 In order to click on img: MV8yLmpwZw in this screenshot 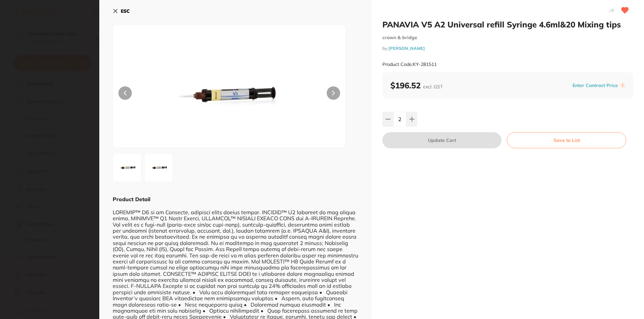, I will do `click(158, 168)`.